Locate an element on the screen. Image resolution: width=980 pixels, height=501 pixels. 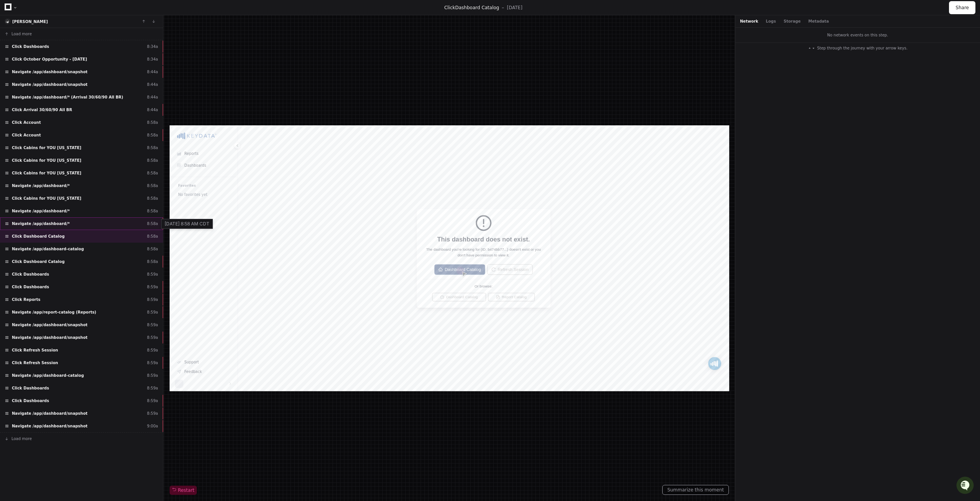
span: Click Reports is located at coordinates (26, 299).